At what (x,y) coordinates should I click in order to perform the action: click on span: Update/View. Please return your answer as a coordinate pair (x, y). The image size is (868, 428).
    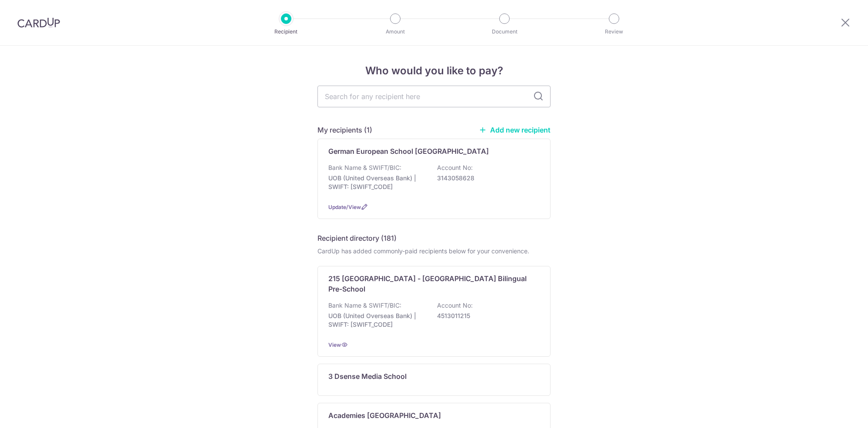
    Looking at the image, I should click on (345, 207).